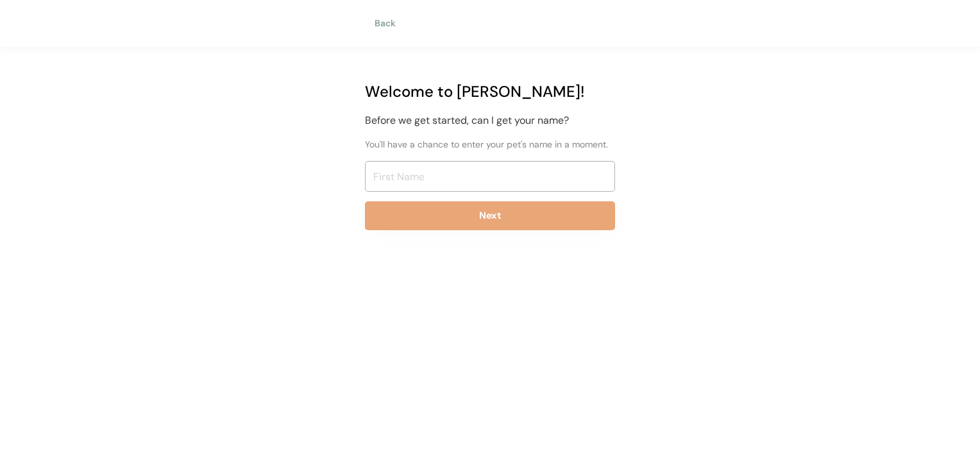  Describe the element at coordinates (490, 144) in the screenshot. I see `div: You'll have a chance to enter your pet's name in a moment.` at that location.